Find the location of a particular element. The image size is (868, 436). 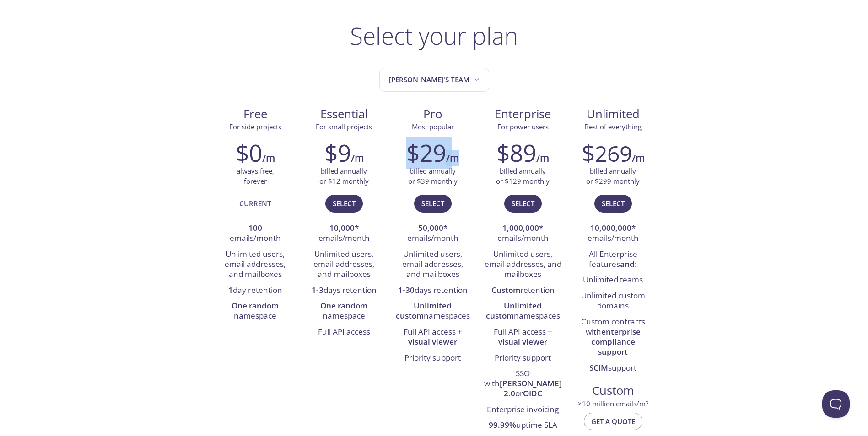

strong: 1,000,000 is located at coordinates (521, 228).